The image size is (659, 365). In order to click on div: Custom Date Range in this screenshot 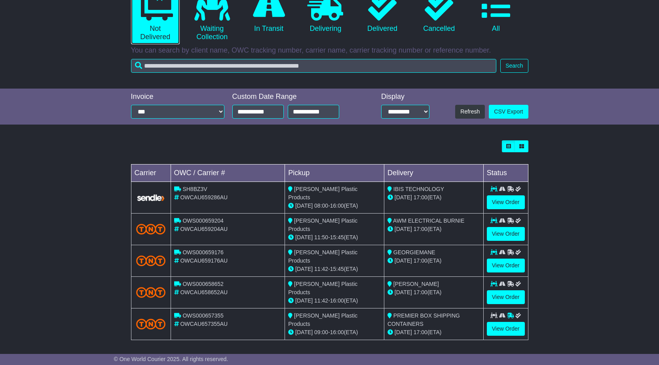, I will do `click(296, 97)`.